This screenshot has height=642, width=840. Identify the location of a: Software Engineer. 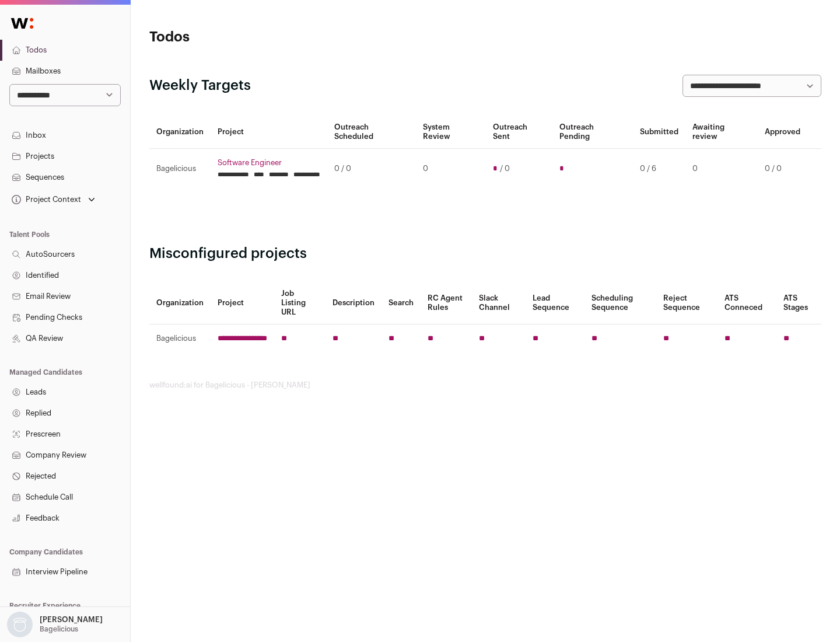
(269, 163).